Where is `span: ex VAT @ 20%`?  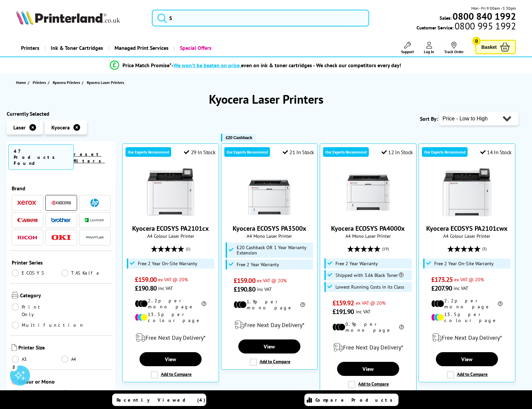 span: ex VAT @ 20% is located at coordinates (272, 280).